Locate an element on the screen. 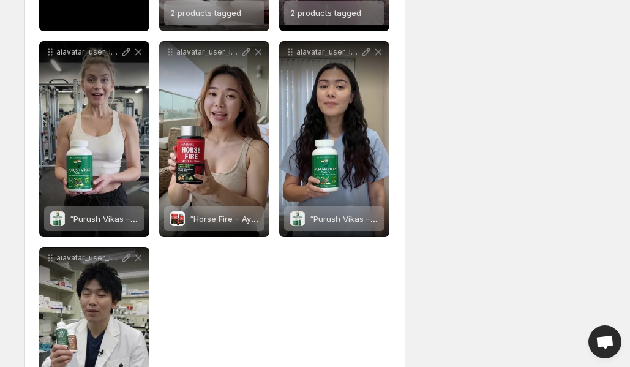 Image resolution: width=630 pixels, height=367 pixels. p: aiavatar_user_instant_model_8JhpEuBtrx1ZODHPbUtG_7e725f4baacc4818a0a19f000fbbfc87_result_c8312217... is located at coordinates (328, 52).